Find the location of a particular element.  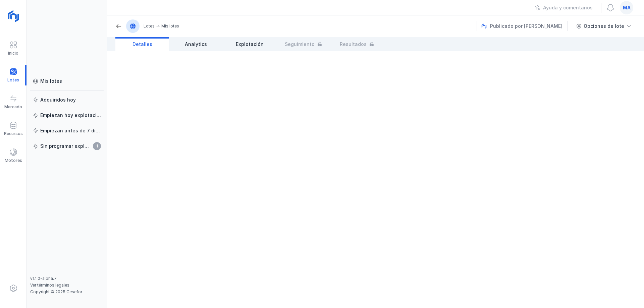

div: Recursos is located at coordinates (13, 134).